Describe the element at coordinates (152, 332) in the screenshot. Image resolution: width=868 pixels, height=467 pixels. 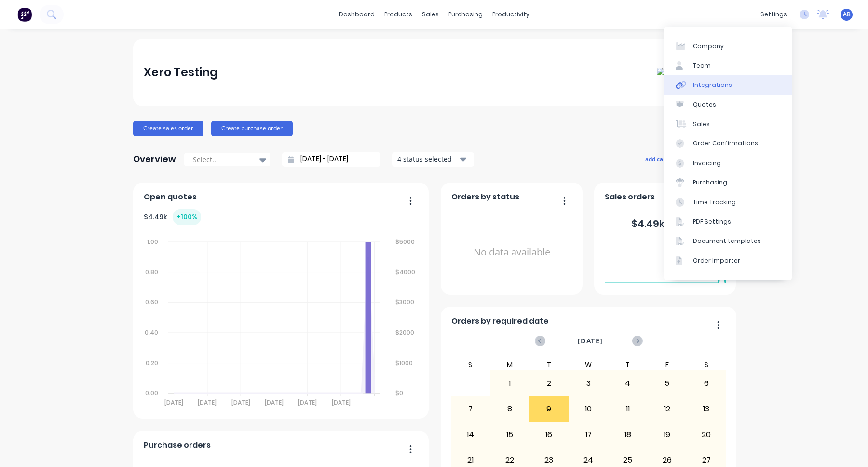
I see `tspan: 0.40` at that location.